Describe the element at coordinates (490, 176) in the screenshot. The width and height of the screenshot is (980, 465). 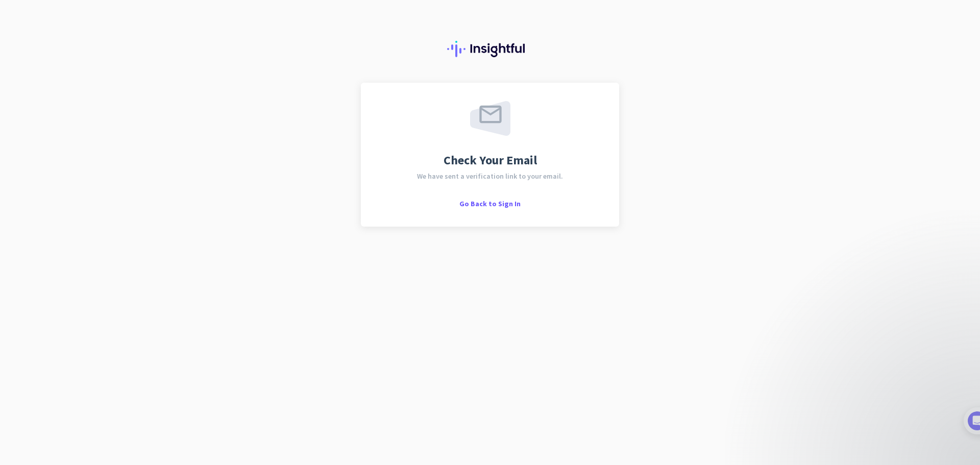
I see `span: We have sent a verification link to your email.` at that location.